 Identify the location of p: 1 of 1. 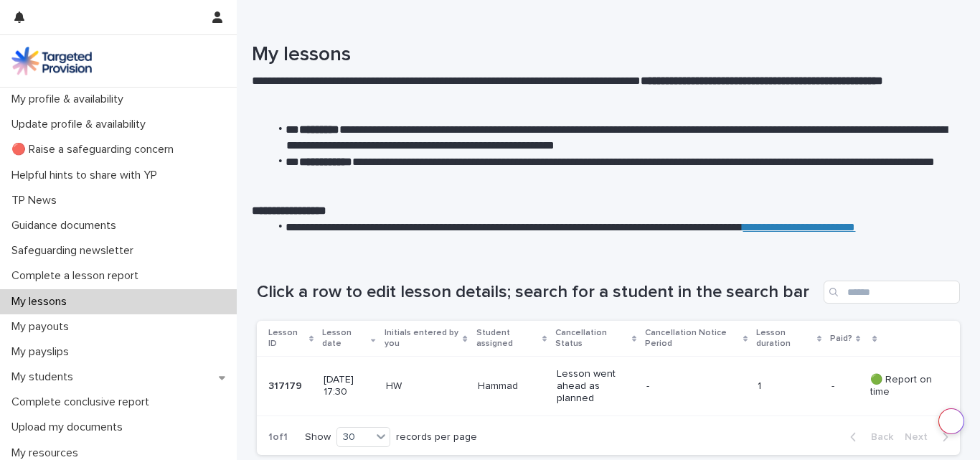
(278, 437).